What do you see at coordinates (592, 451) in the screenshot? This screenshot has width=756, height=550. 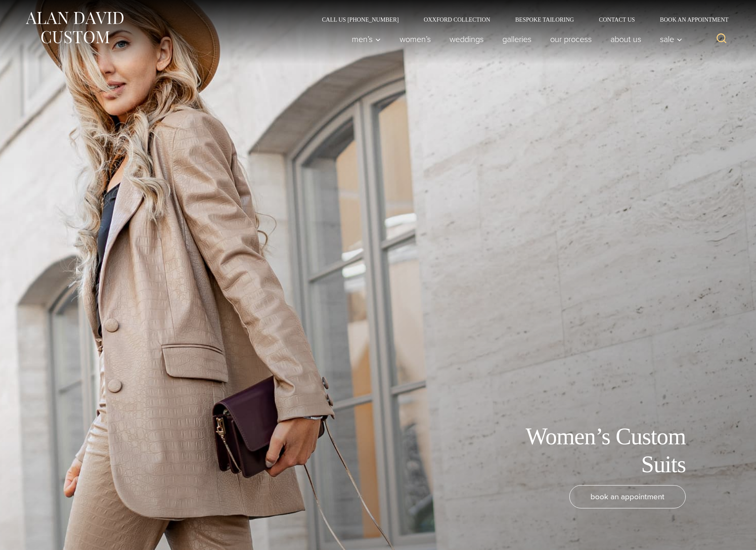 I see `h1: Women’s Custom Suits` at bounding box center [592, 451].